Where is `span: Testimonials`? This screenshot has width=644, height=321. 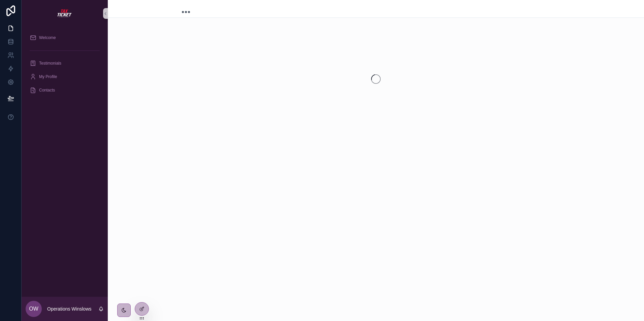
span: Testimonials is located at coordinates (50, 63).